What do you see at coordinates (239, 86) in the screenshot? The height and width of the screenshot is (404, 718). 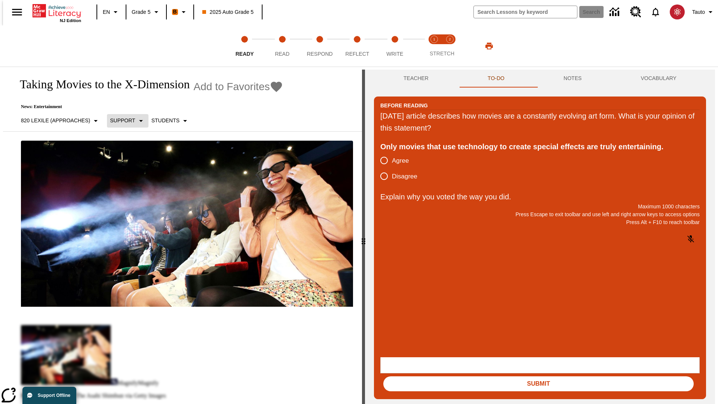 I see `button: Add to Favorites - Taking Movies to the X-Dimension` at bounding box center [239, 86].